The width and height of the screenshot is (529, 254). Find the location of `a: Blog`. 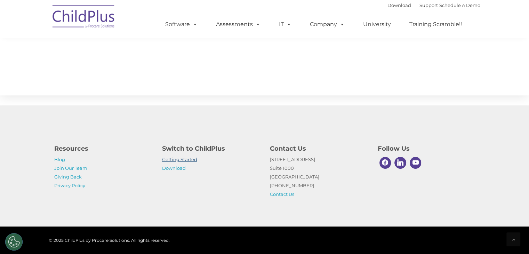

a: Blog is located at coordinates (59, 159).